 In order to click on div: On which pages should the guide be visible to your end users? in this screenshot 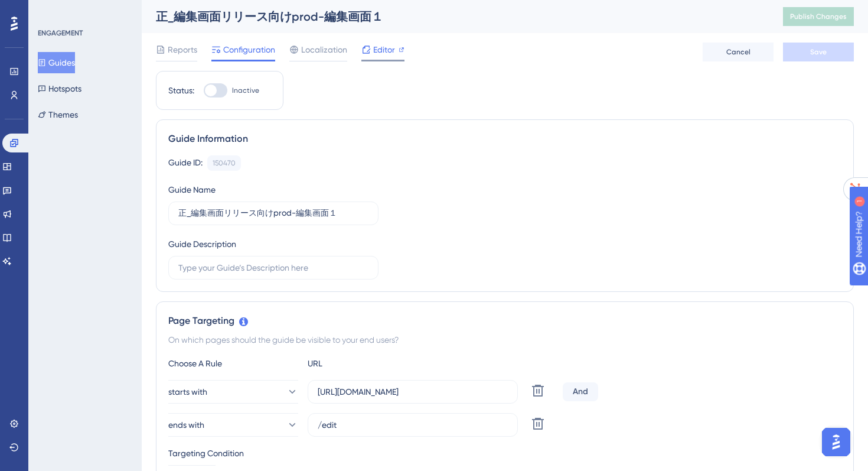, I will do `click(505, 340)`.